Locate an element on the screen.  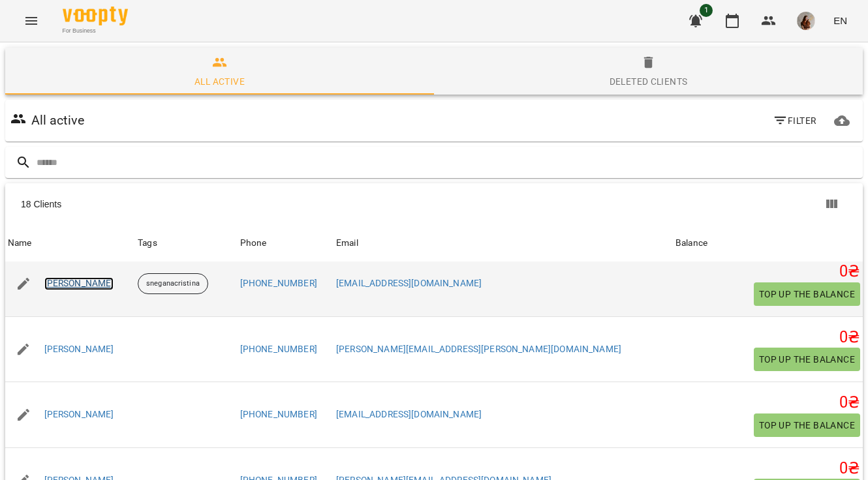
div: Tags is located at coordinates (186, 243).